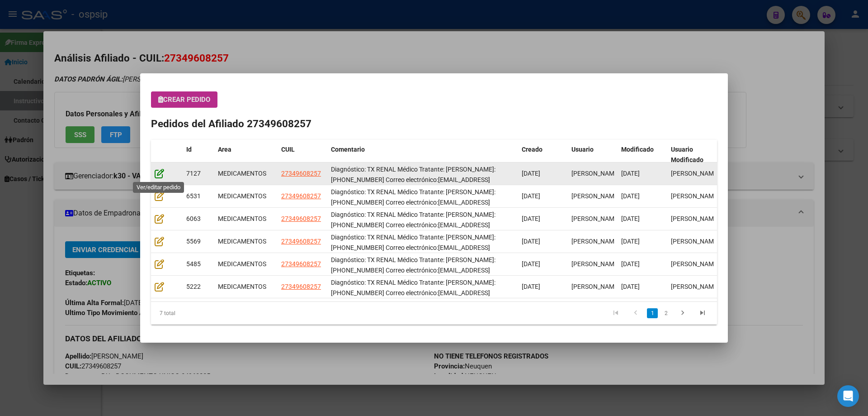 This screenshot has height=416, width=868. I want to click on span: CUIL, so click(288, 150).